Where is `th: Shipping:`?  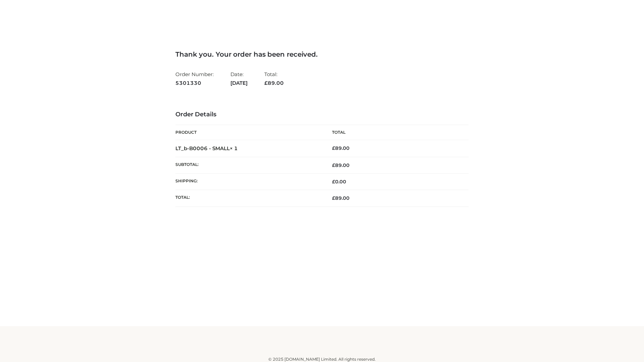 th: Shipping: is located at coordinates (248, 182).